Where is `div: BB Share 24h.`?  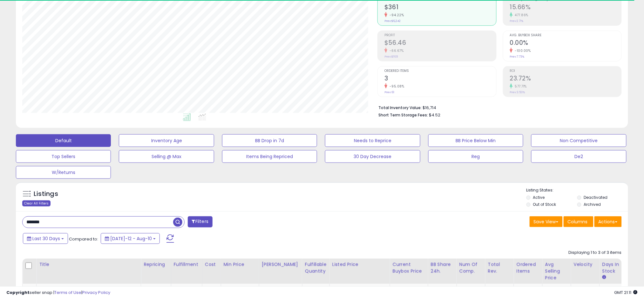
div: BB Share 24h. is located at coordinates (443, 268).